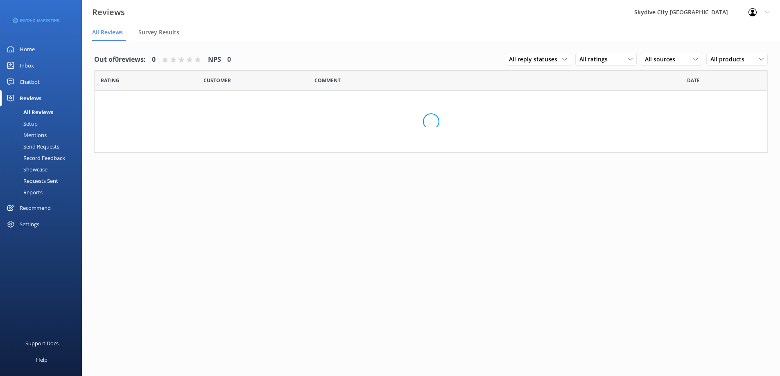 The image size is (780, 376). What do you see at coordinates (21, 124) in the screenshot?
I see `div: Setup` at bounding box center [21, 124].